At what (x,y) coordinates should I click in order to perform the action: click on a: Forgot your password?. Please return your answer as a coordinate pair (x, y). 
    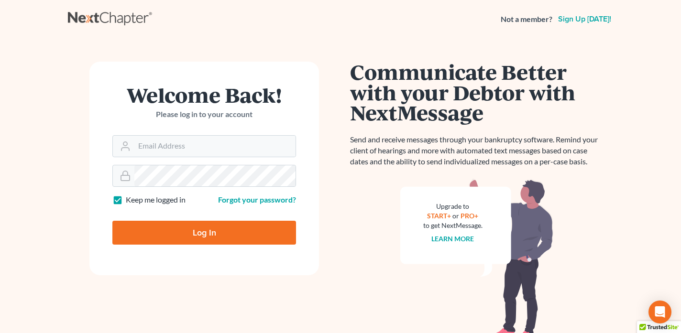
    Looking at the image, I should click on (257, 199).